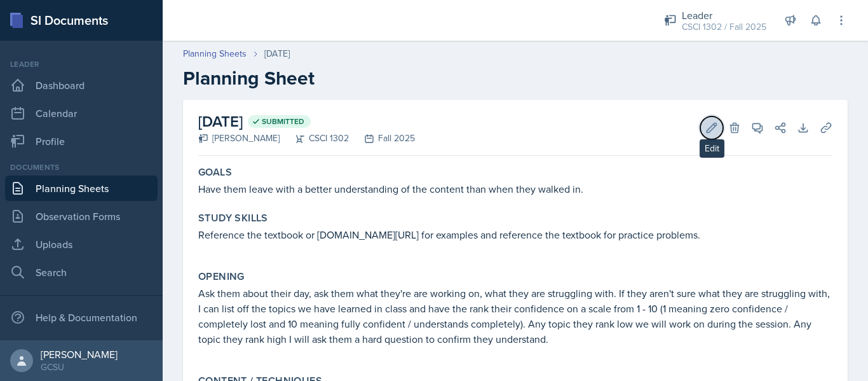 This screenshot has width=868, height=381. I want to click on p: Have them leave with a better understanding of the content than when they walked in., so click(515, 189).